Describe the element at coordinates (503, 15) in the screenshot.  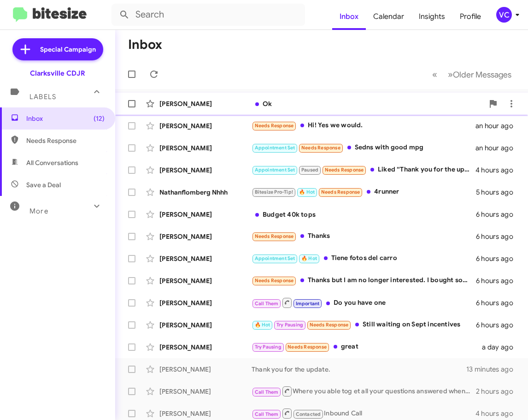
I see `button: VC` at that location.